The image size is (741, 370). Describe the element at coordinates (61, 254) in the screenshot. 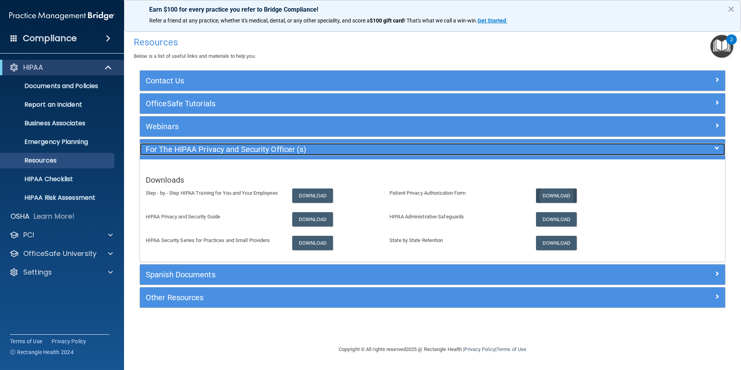

I see `a: OfficeSafe University` at that location.